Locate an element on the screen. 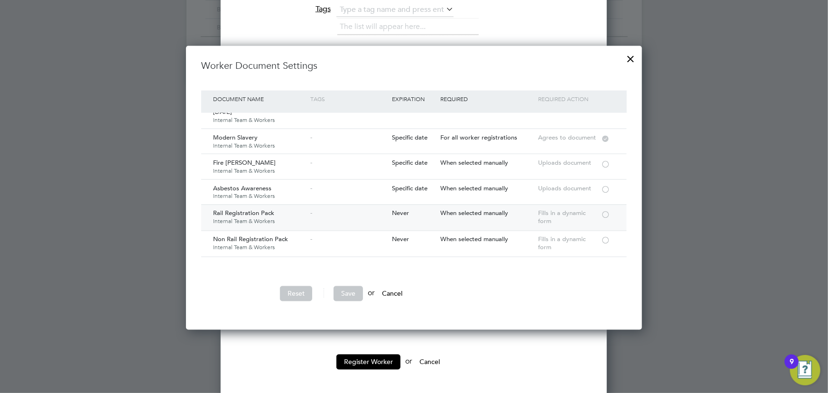 The height and width of the screenshot is (393, 828). span: Tags is located at coordinates (323, 9).